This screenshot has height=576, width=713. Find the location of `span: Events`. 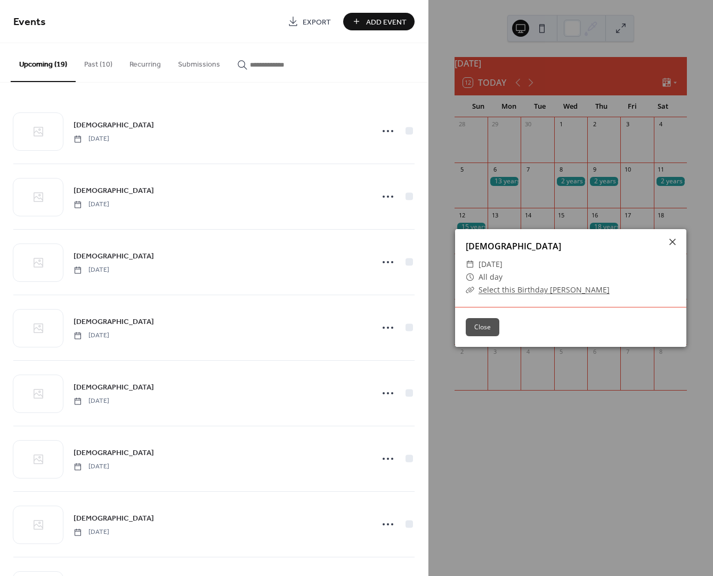

span: Events is located at coordinates (29, 22).